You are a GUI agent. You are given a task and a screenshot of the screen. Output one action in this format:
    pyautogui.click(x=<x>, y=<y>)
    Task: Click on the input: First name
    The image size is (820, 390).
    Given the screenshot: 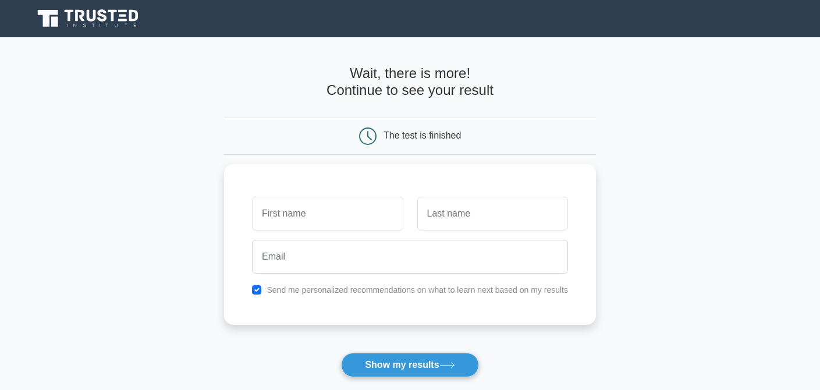 What is the action you would take?
    pyautogui.click(x=327, y=214)
    